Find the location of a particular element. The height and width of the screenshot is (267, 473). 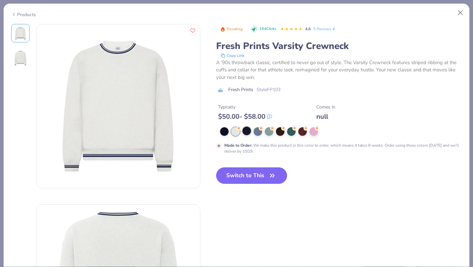

div: Comes In is located at coordinates (326, 107).